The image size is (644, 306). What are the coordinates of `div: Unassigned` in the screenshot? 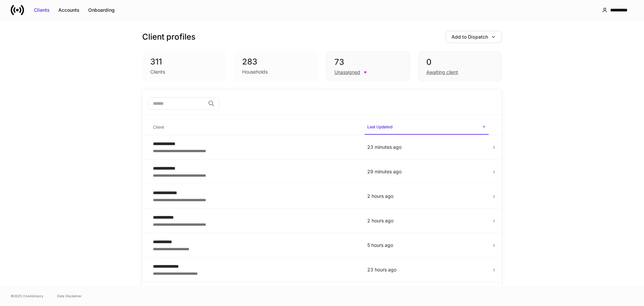 It's located at (347, 72).